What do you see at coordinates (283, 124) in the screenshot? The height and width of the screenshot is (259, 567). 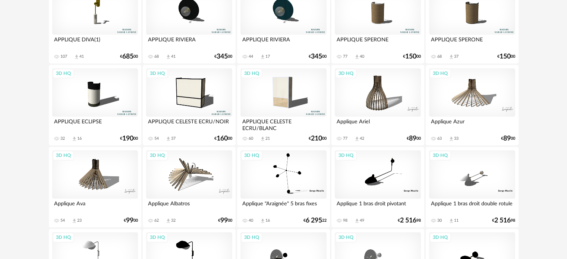 I see `div: APPLIQUE CELESTE ECRU/BLANC` at bounding box center [283, 124].